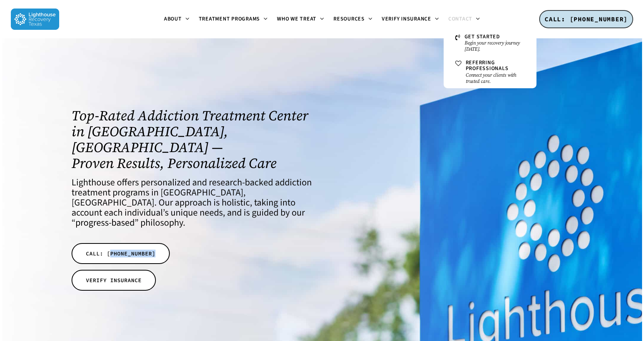  What do you see at coordinates (105, 223) in the screenshot?
I see `a: progress-based` at bounding box center [105, 223].